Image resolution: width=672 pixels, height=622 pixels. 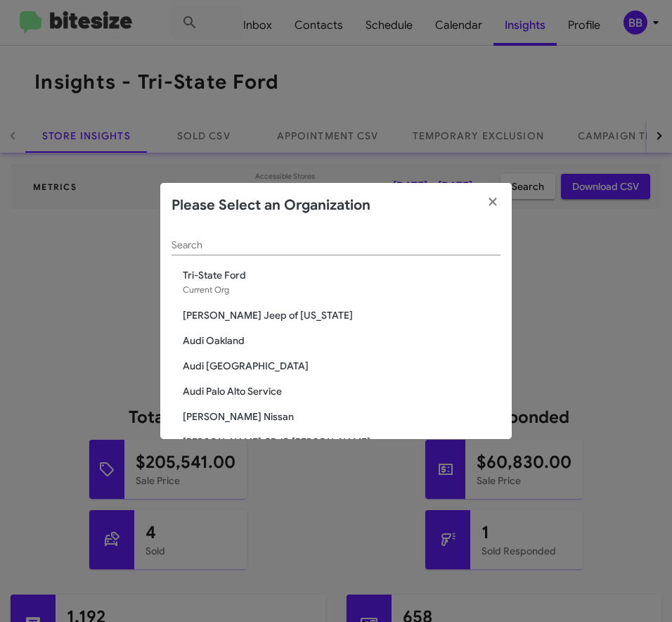 I want to click on h2: Please Select an Organization, so click(x=271, y=205).